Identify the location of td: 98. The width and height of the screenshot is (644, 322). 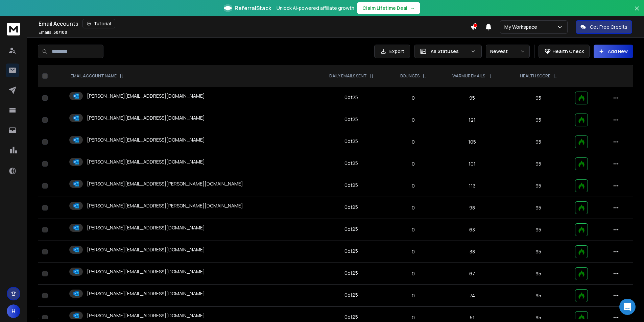
(472, 207).